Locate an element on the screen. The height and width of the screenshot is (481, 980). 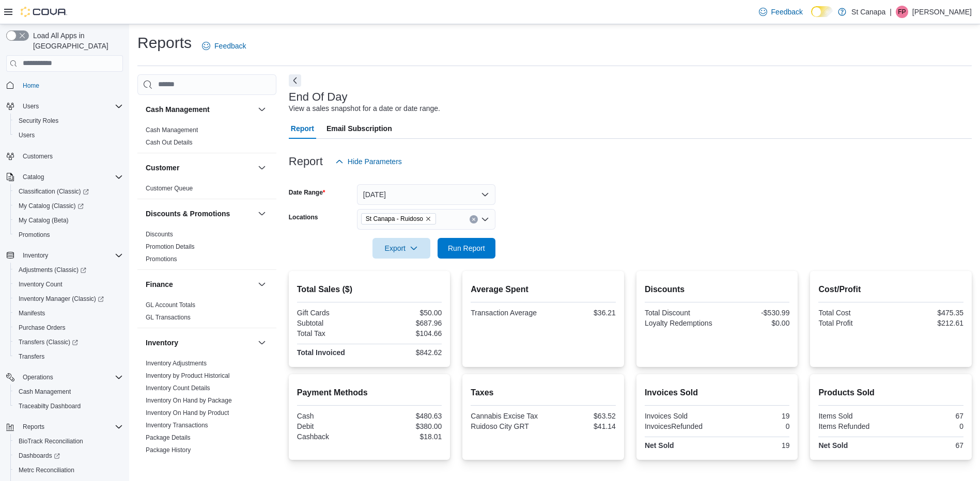
button: Promotions is located at coordinates (69, 235).